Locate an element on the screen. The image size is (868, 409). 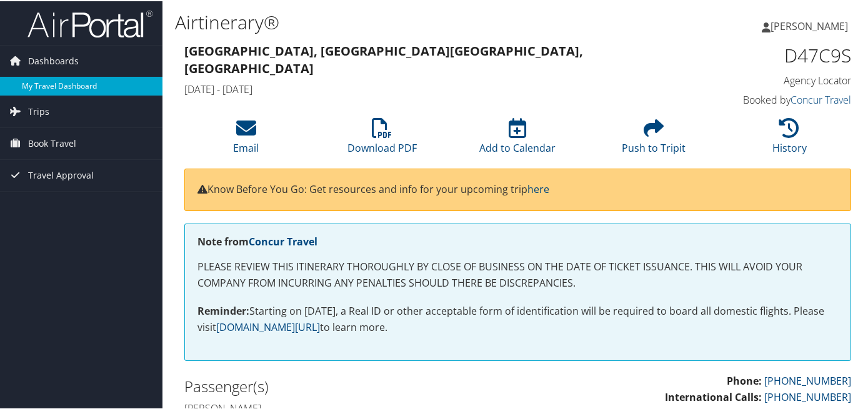
a: Email is located at coordinates (246, 139).